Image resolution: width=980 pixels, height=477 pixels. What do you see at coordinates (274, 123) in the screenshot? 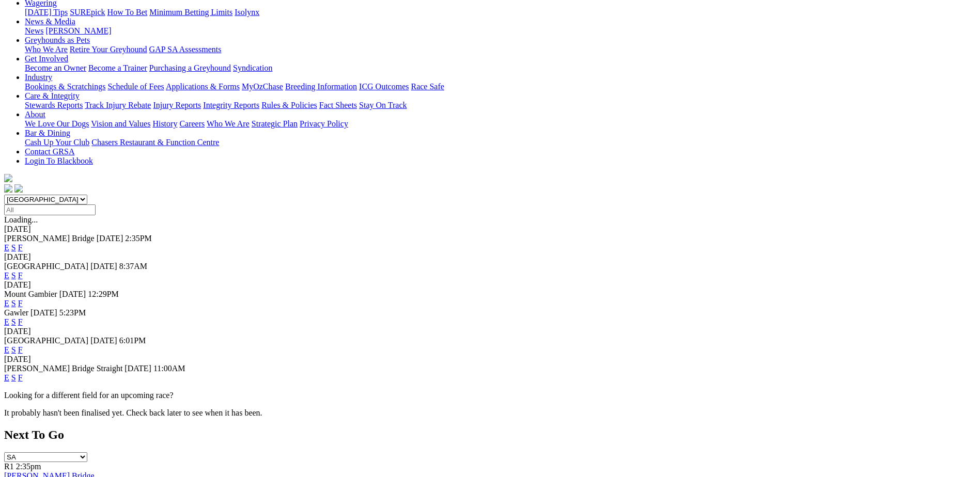
I see `a: Strategic Plan` at bounding box center [274, 123].